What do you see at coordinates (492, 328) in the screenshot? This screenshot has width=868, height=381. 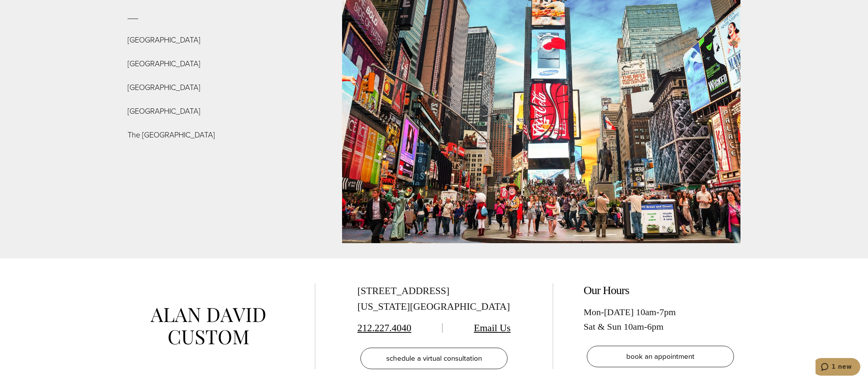 I see `a: Email Us` at bounding box center [492, 328].